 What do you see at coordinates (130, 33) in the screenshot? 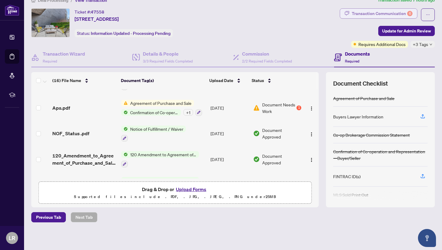
I see `span: Information Updated - Processing Pending` at bounding box center [130, 33].